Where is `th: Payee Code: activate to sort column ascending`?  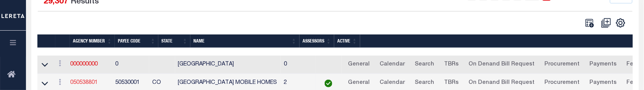 th: Payee Code: activate to sort column ascending is located at coordinates (136, 41).